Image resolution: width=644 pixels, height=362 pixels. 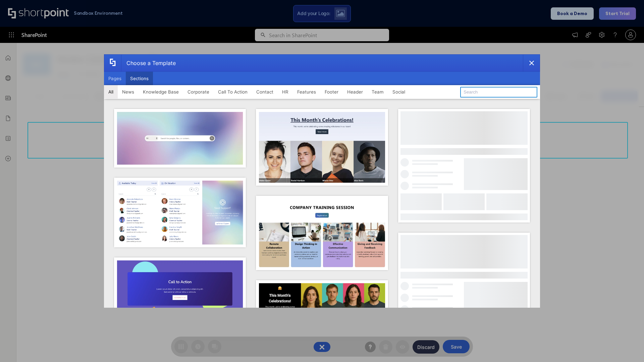 I want to click on div: Choose a Template, so click(x=148, y=63).